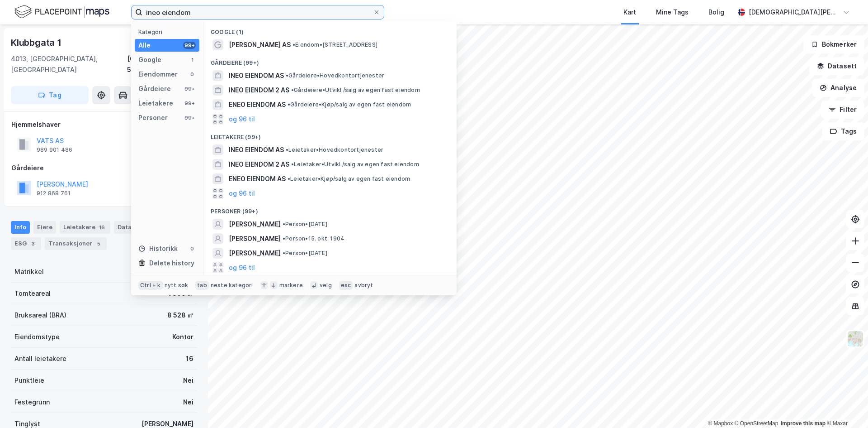 The height and width of the screenshot is (428, 868). I want to click on button: Tags, so click(843, 131).